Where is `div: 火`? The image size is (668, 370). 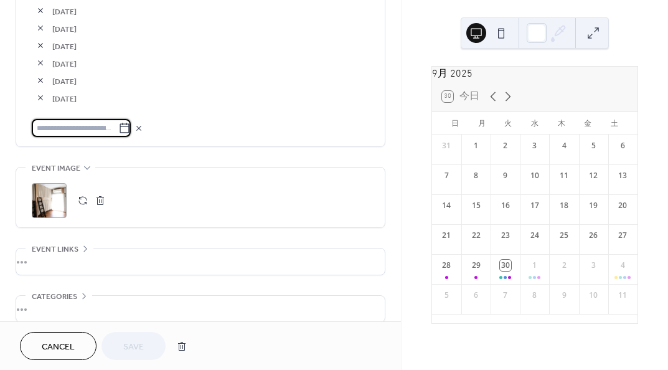 div: 火 is located at coordinates (508, 123).